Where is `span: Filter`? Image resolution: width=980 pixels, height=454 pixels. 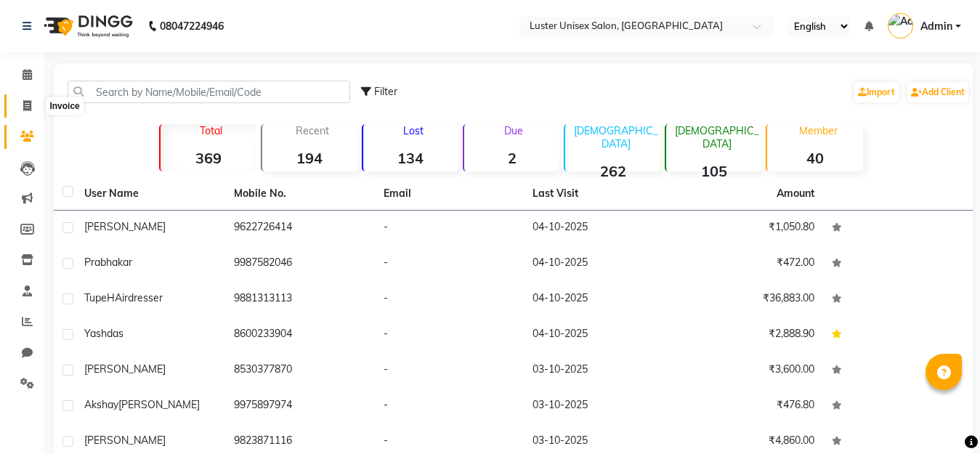
span: Filter is located at coordinates (386, 92).